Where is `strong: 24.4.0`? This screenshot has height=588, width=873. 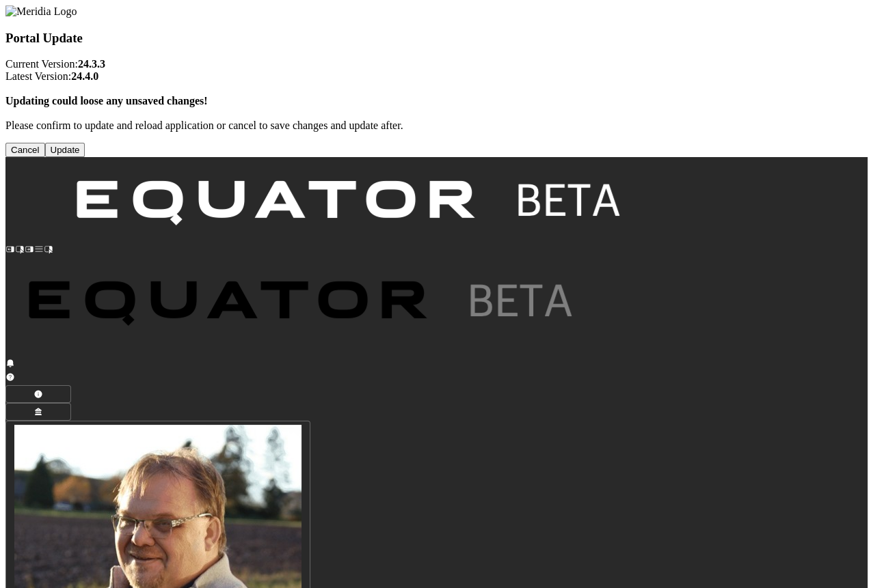
strong: 24.4.0 is located at coordinates (85, 76).